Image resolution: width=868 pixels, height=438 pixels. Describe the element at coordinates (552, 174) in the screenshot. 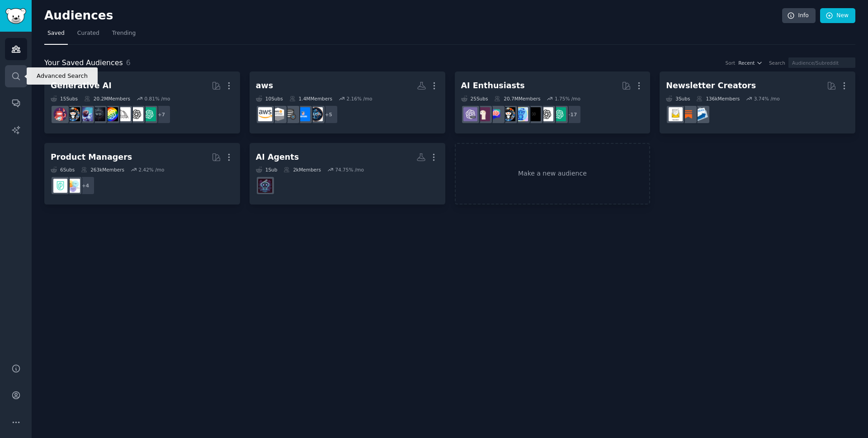

I see `a: Make a new audience` at that location.